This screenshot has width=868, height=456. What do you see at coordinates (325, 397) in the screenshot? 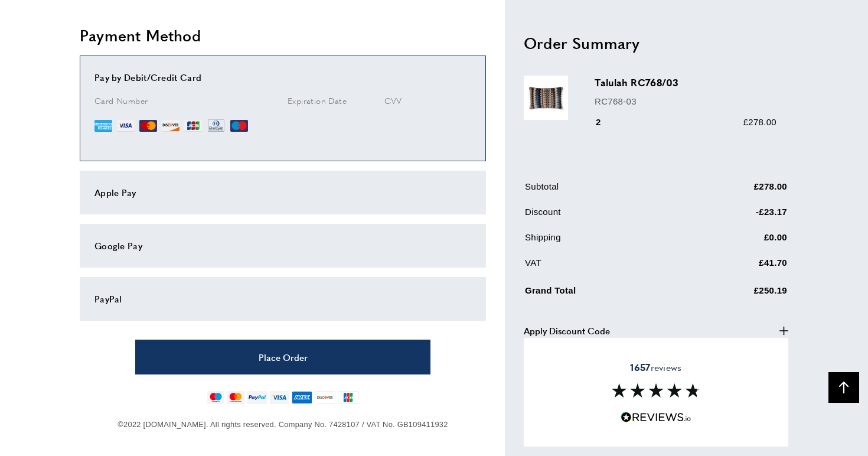
I see `img: discover` at bounding box center [325, 397].